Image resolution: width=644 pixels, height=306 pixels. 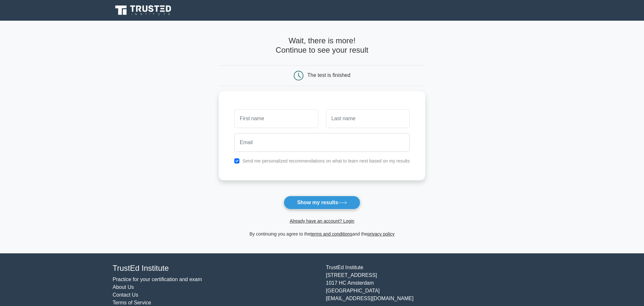 What do you see at coordinates (216, 268) in the screenshot?
I see `h4: TrustEd Institute` at bounding box center [216, 268].